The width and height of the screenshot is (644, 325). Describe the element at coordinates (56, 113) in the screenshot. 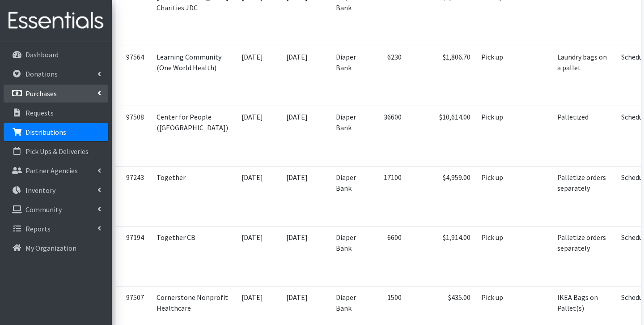

I see `a: Requests` at that location.